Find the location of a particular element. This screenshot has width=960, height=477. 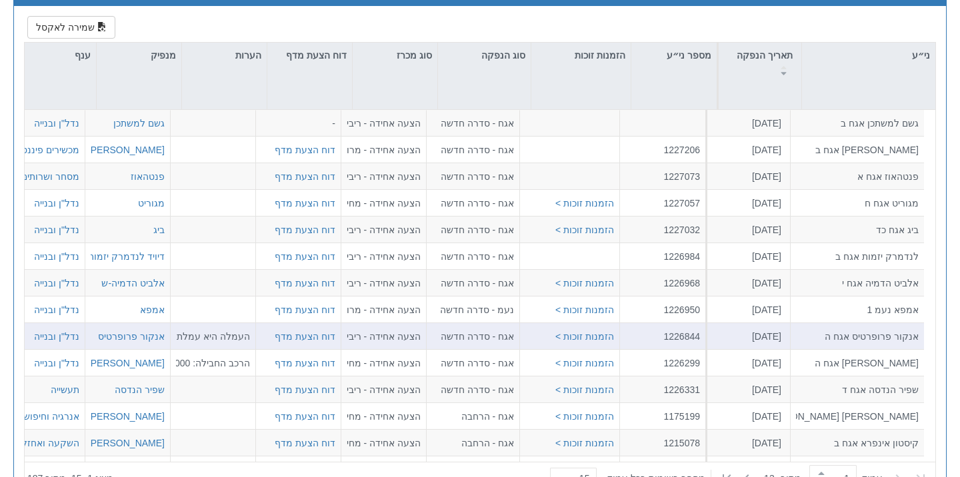

div: שפיר הנדסה אגח ד is located at coordinates (857, 389).